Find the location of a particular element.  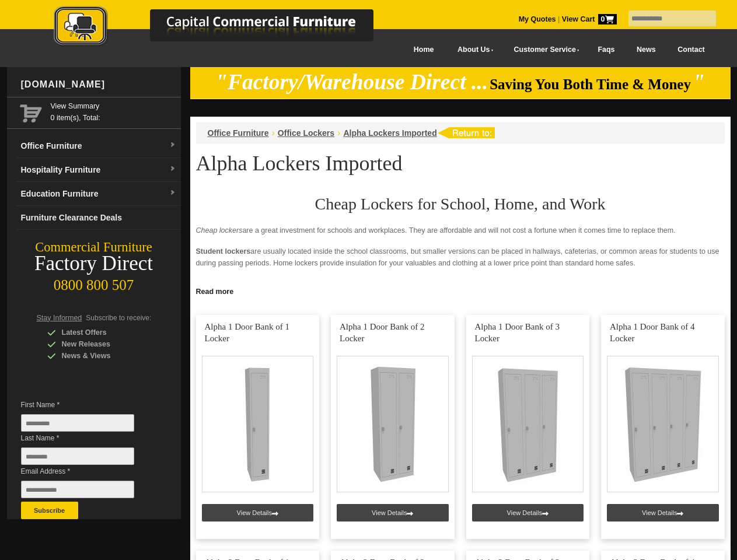

span: Office Lockers is located at coordinates (306, 133).